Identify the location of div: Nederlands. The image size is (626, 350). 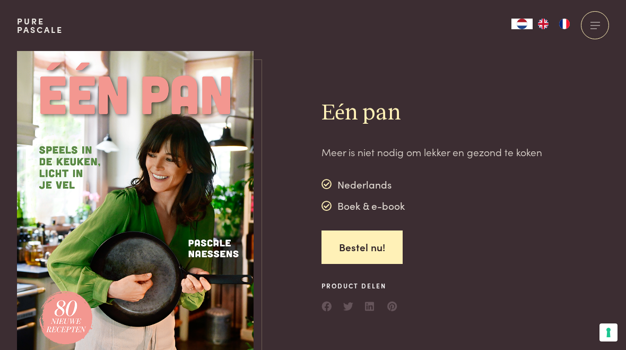
(363, 184).